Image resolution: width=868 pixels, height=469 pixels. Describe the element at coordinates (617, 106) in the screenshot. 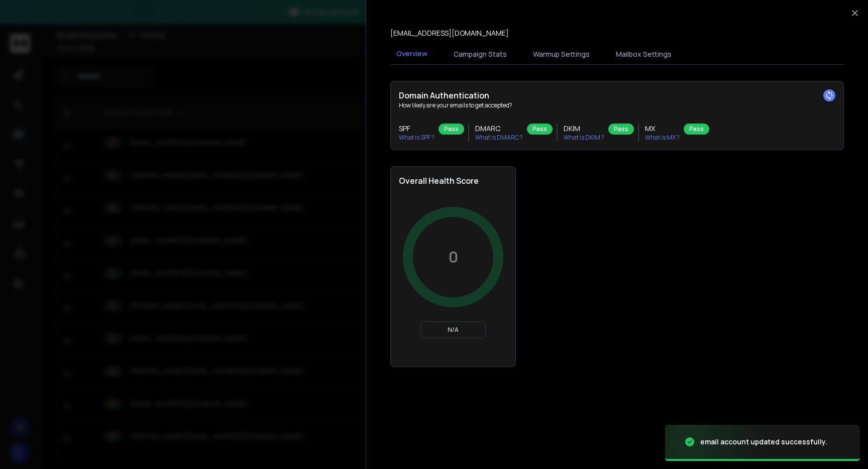

I see `p: How likely are your emails to get accepted?` at that location.